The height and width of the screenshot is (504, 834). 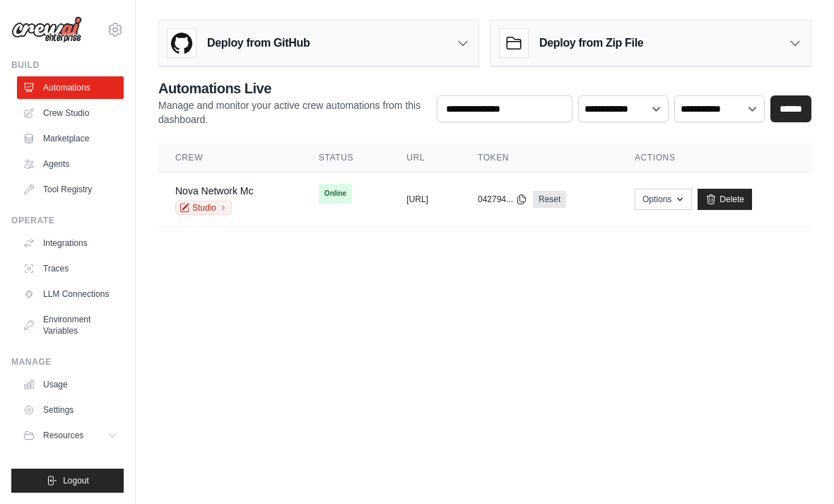 I want to click on button: Logout, so click(x=68, y=481).